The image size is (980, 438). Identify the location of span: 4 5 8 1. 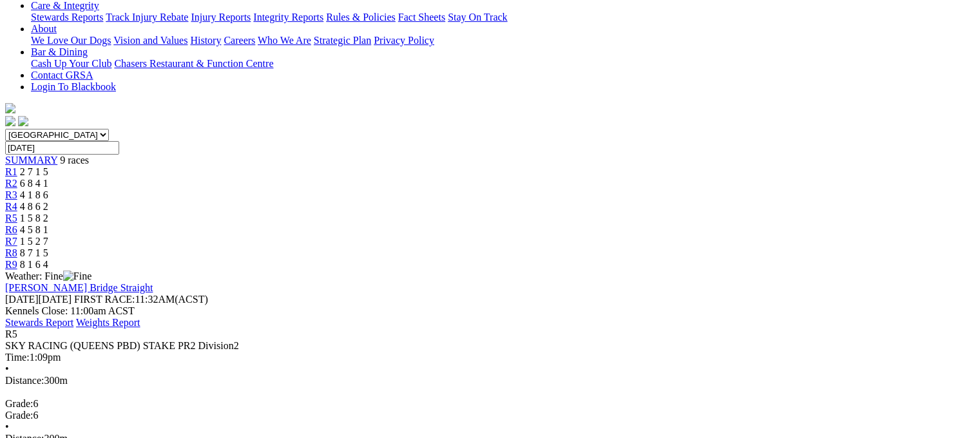
(34, 229).